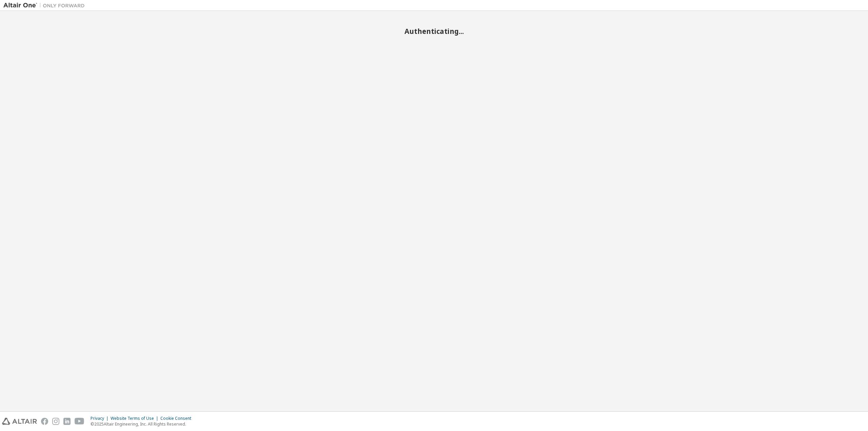  Describe the element at coordinates (143, 424) in the screenshot. I see `p: © 2025 Altair Engineering, Inc. All Rights Reserved.` at that location.